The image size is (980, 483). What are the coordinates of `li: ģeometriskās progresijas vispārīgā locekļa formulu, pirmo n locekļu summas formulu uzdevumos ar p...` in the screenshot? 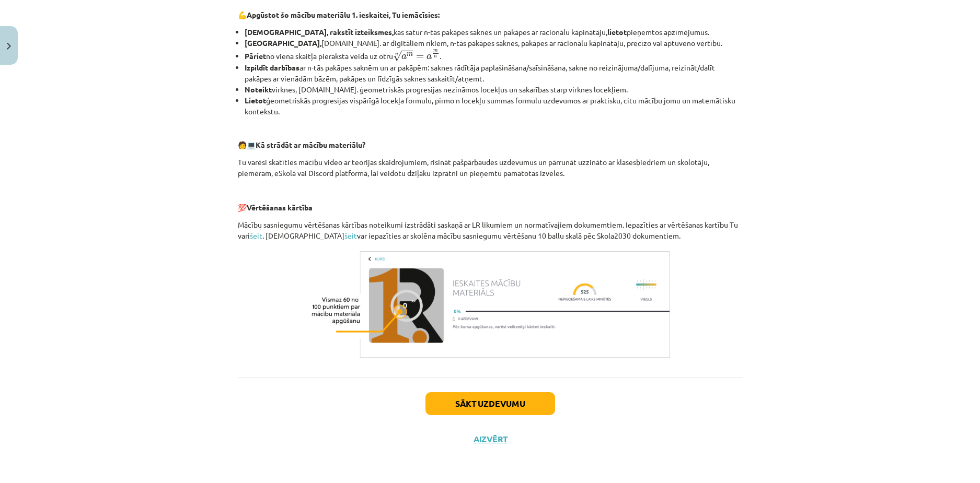 It's located at (494, 106).